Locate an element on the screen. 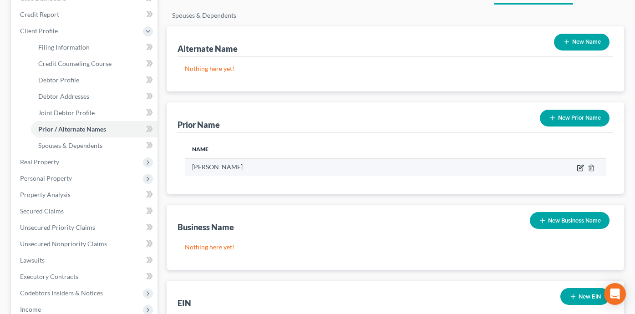  button: New Prior Name is located at coordinates (575, 118).